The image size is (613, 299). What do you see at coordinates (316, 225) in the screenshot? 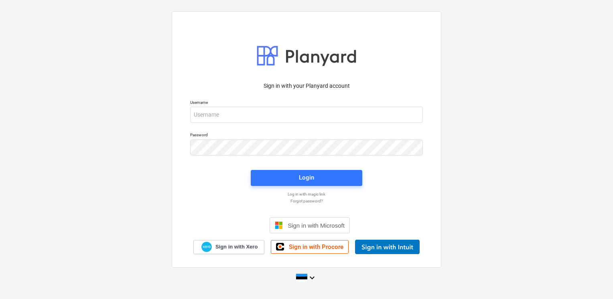
I see `span: Sign in with Microsoft` at bounding box center [316, 225].